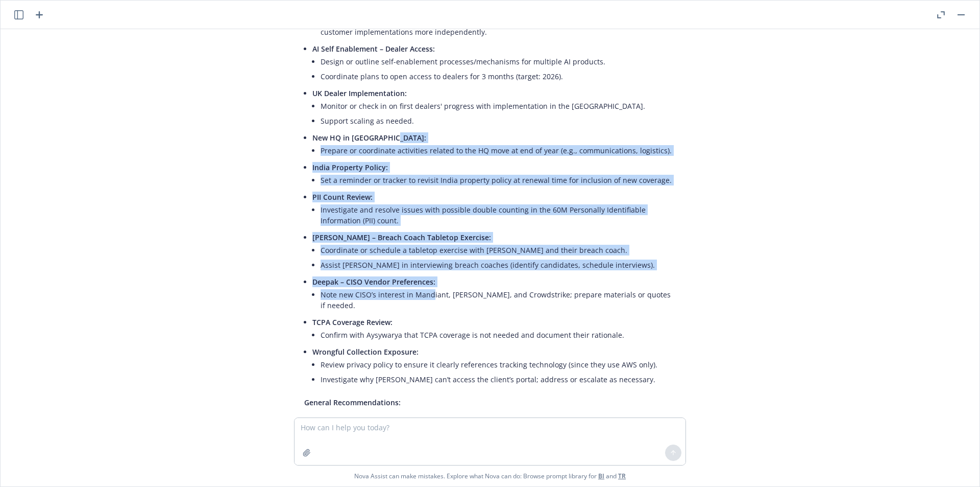 The height and width of the screenshot is (487, 980). Describe the element at coordinates (494, 423) in the screenshot. I see `li: Assign responsible owners for each action.` at that location.